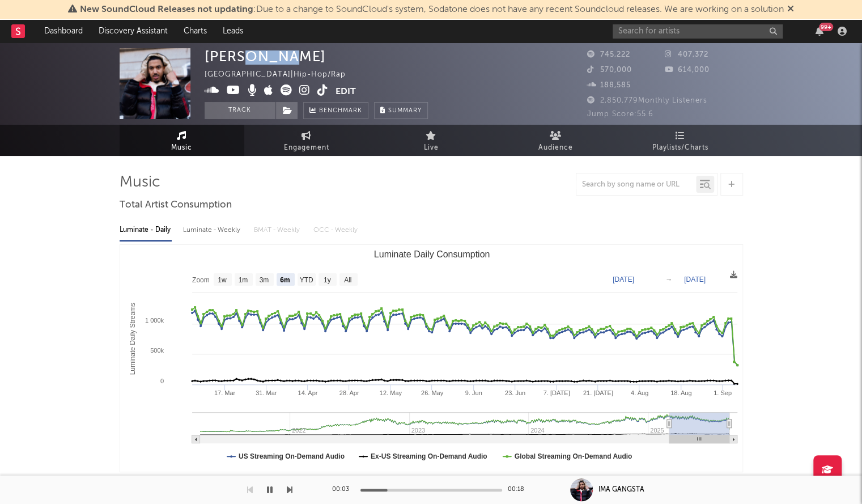 The image size is (862, 504). Describe the element at coordinates (133, 31) in the screenshot. I see `a: Discovery Assistant` at that location.